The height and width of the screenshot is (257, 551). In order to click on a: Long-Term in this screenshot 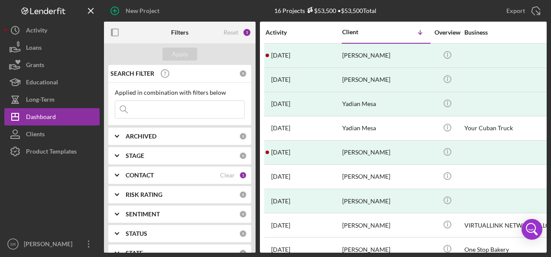, I will do `click(52, 100)`.